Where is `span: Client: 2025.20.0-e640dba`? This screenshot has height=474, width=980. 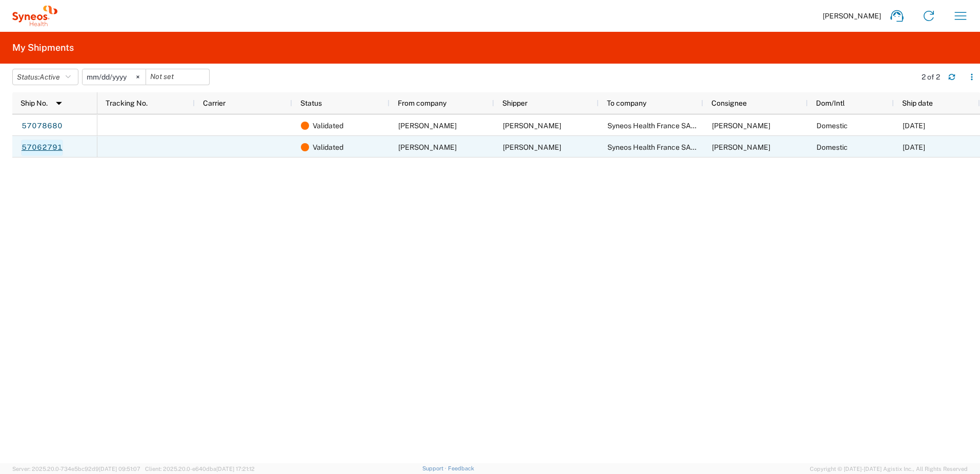 span: Client: 2025.20.0-e640dba is located at coordinates (200, 468).